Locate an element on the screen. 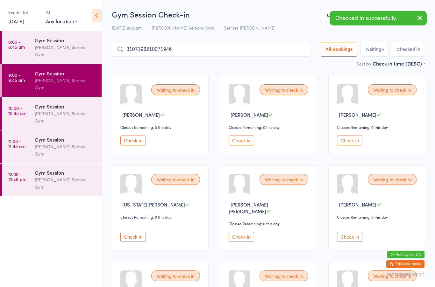 The image size is (435, 287). button: Exit kiosk mode is located at coordinates (406, 264).